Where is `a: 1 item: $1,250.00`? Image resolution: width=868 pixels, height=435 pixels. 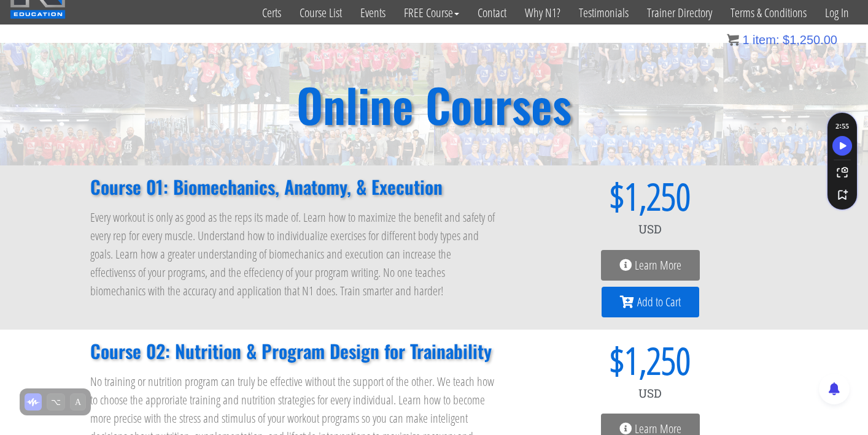 a: 1 item: $1,250.00 is located at coordinates (782, 40).